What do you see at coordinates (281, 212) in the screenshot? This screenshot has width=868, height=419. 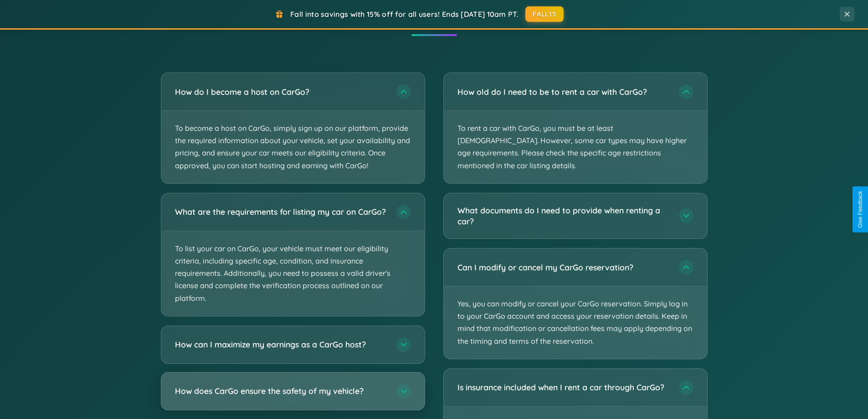 I see `h3: What are the requirements for listing my car on CarGo?` at bounding box center [281, 212].